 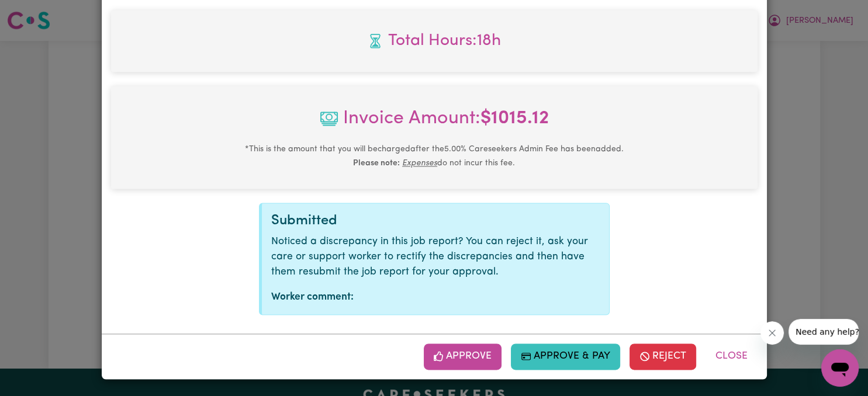 I want to click on button: Approve, so click(x=463, y=356).